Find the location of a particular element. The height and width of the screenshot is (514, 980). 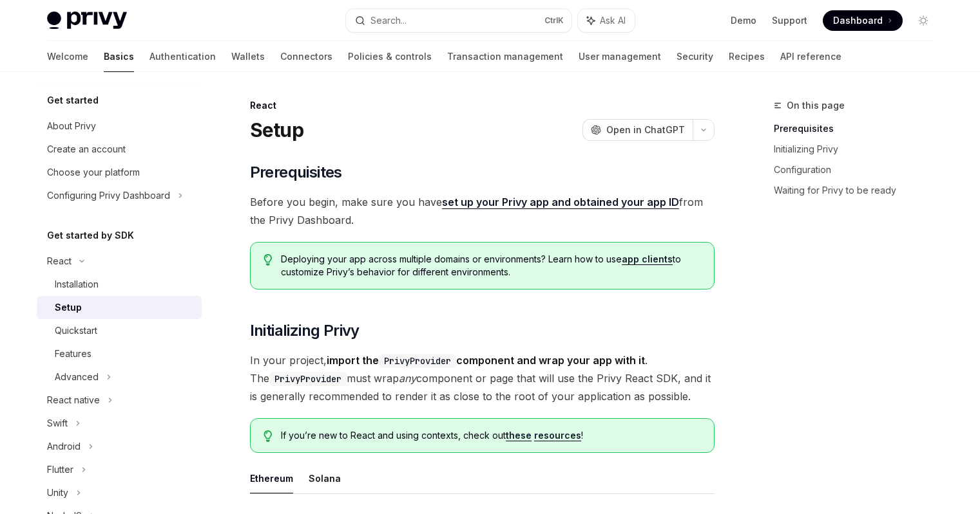

span: In your project, . The must wrap component or page that will use the Privy React SDK, and it is g... is located at coordinates (482, 378).